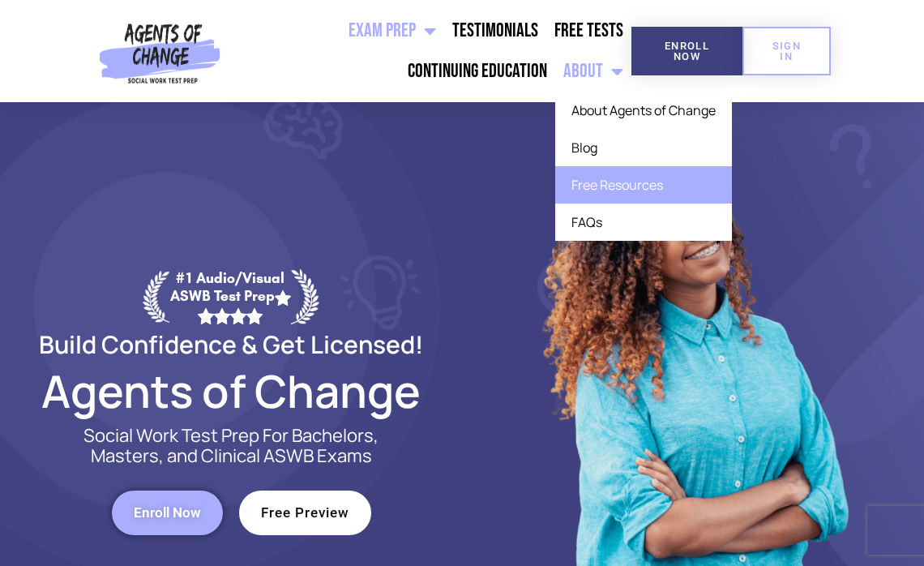  I want to click on a: Testimonials, so click(495, 31).